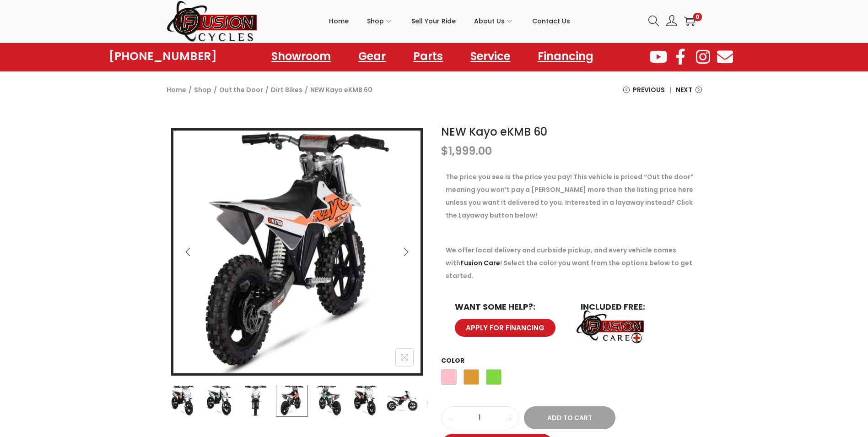 This screenshot has height=437, width=868. What do you see at coordinates (690, 21) in the screenshot?
I see `a: 0` at bounding box center [690, 21].